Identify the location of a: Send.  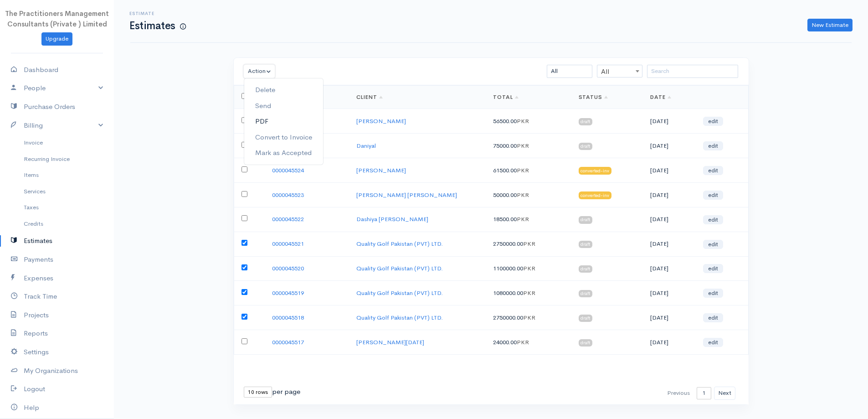
(284, 106).